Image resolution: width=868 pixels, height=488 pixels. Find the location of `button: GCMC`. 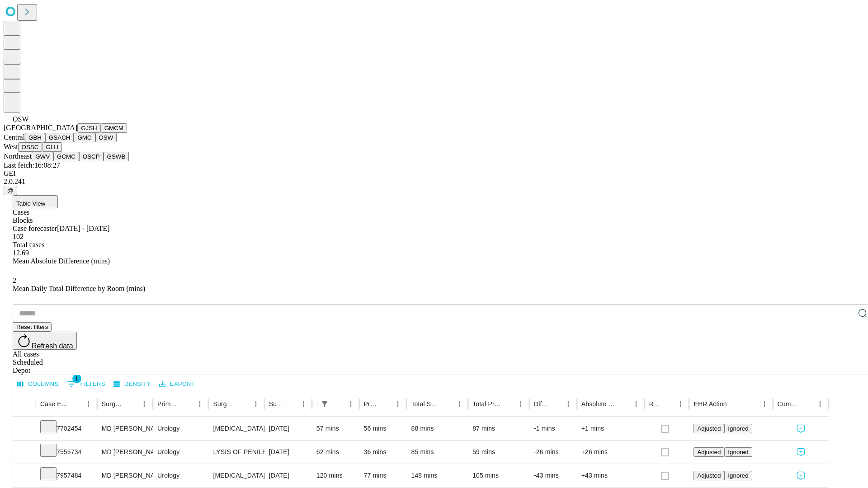

button: GCMC is located at coordinates (66, 157).